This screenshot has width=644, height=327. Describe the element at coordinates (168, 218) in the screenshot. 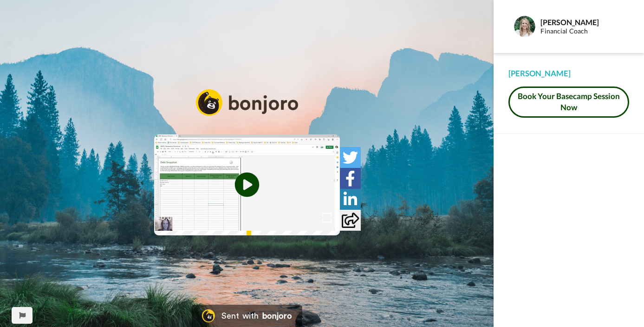

I see `span: 0:00` at that location.